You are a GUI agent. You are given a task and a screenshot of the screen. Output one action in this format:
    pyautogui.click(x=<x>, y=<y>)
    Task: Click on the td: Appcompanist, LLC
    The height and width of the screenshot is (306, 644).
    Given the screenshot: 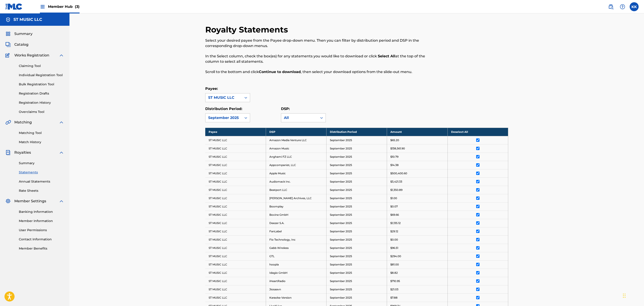 What is the action you would take?
    pyautogui.click(x=296, y=165)
    